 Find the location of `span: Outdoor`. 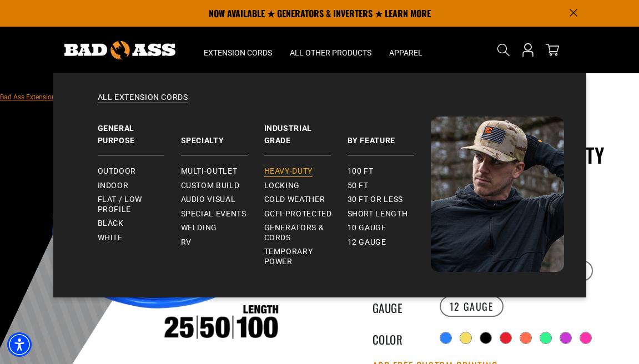

span: Outdoor is located at coordinates (116, 171).